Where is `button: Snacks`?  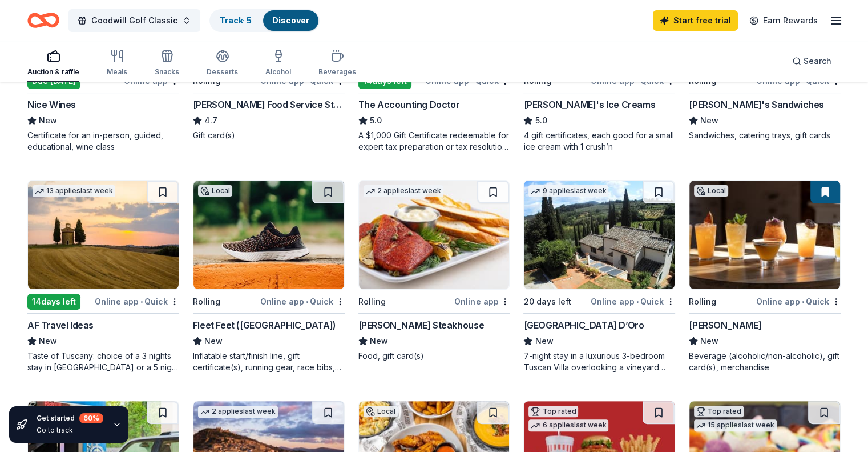
button: Snacks is located at coordinates (167, 63).